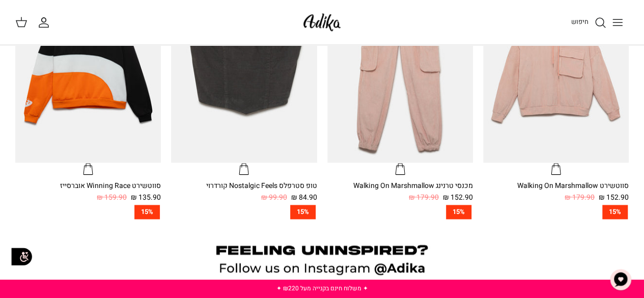  I want to click on button: Toggle menu, so click(618, 22).